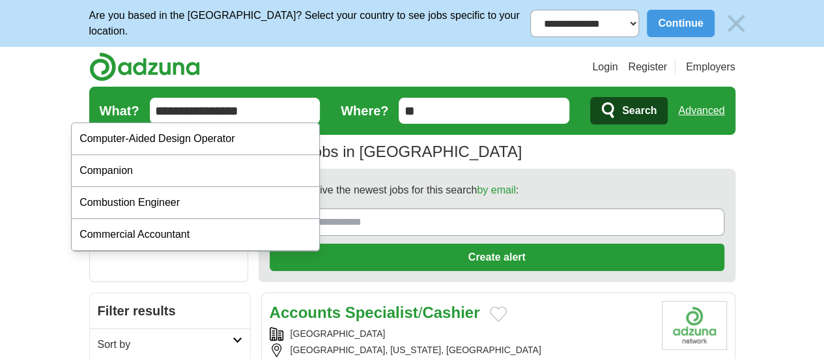 This screenshot has width=824, height=359. Describe the element at coordinates (195, 235) in the screenshot. I see `div: Commercial Accountant` at that location.